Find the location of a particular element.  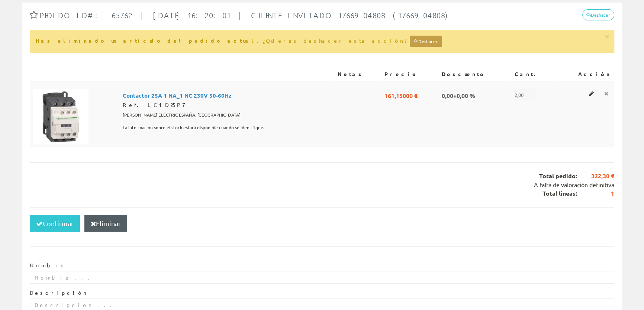

img: Foto artículo Contactor 25A 1 NA_1 NC 230V 50-60Hz (150x150) is located at coordinates (61, 117).